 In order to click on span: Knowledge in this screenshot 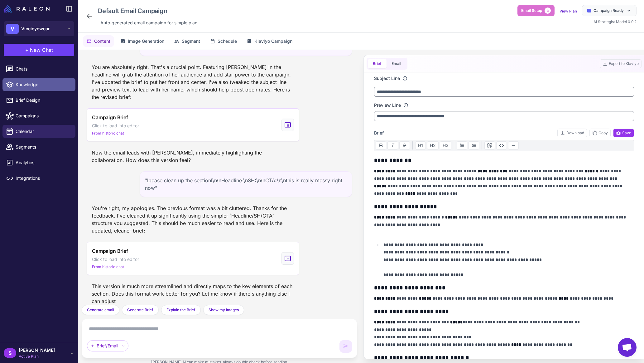, I will do `click(43, 84)`.